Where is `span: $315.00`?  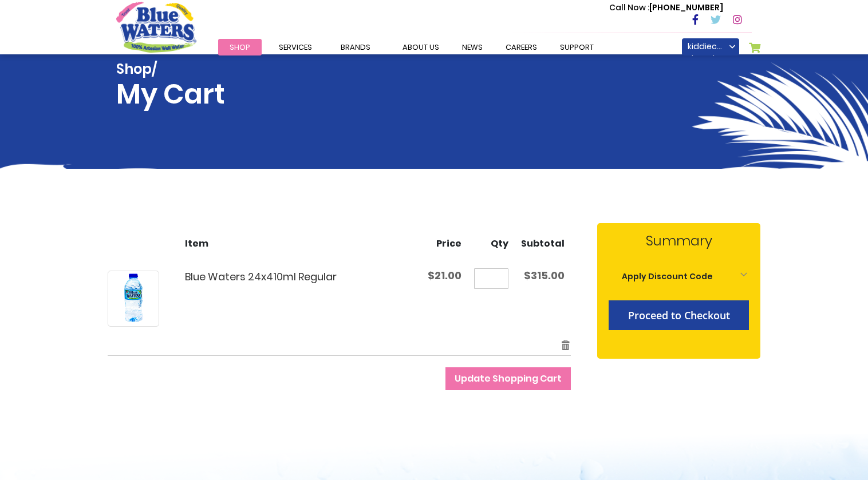
span: $315.00 is located at coordinates (544, 275).